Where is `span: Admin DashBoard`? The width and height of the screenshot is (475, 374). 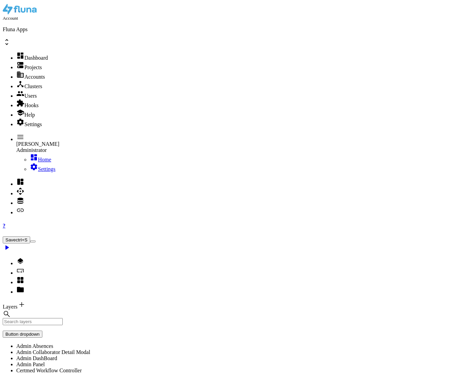
span: Admin DashBoard is located at coordinates (37, 358).